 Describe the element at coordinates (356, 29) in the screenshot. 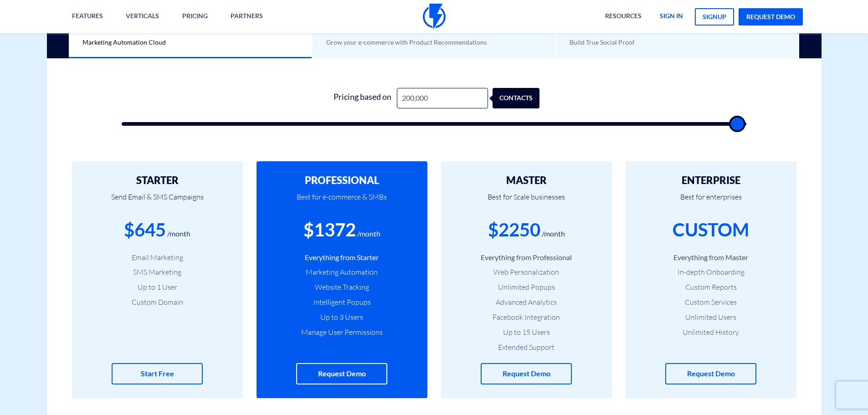

I see `b: AI` at that location.